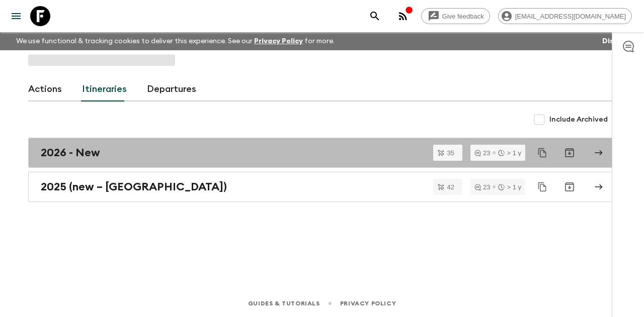 The image size is (644, 317). Describe the element at coordinates (463, 16) in the screenshot. I see `span: Give feedback` at that location.